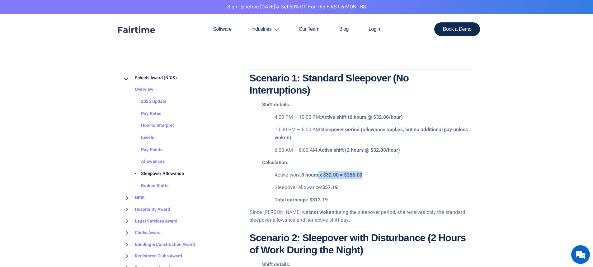 The height and width of the screenshot is (267, 593). Describe the element at coordinates (146, 210) in the screenshot. I see `a: Hospitality Award` at that location.